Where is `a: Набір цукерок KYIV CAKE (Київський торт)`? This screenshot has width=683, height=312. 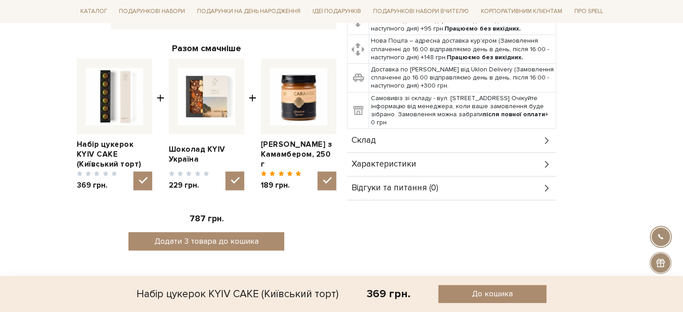 a: Набір цукерок KYIV CAKE (Київський торт) is located at coordinates (115, 155).